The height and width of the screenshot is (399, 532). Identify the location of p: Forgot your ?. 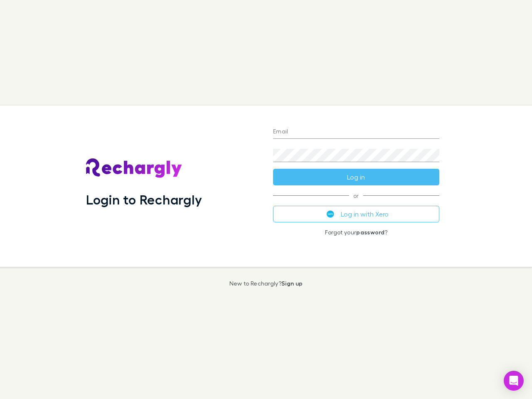
(356, 232).